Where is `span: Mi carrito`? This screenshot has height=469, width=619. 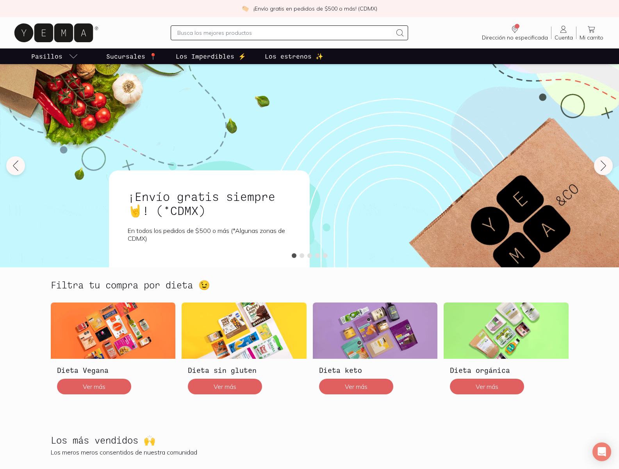 span: Mi carrito is located at coordinates (591, 38).